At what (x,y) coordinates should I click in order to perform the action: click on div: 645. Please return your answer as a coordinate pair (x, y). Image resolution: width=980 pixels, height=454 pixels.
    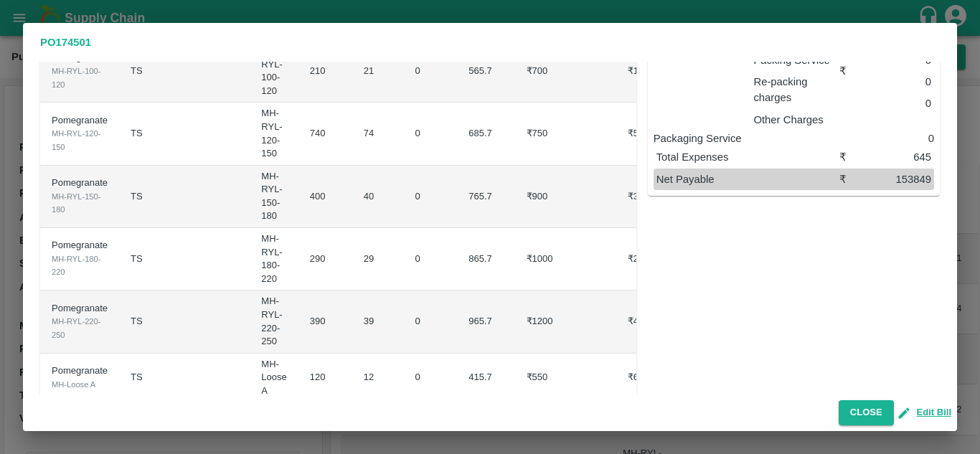
    Looking at the image, I should click on (897, 157).